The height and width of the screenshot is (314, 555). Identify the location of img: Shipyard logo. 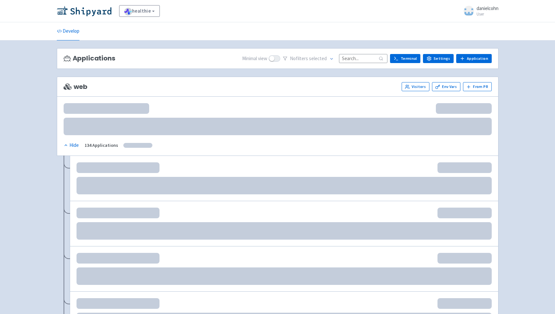
(84, 11).